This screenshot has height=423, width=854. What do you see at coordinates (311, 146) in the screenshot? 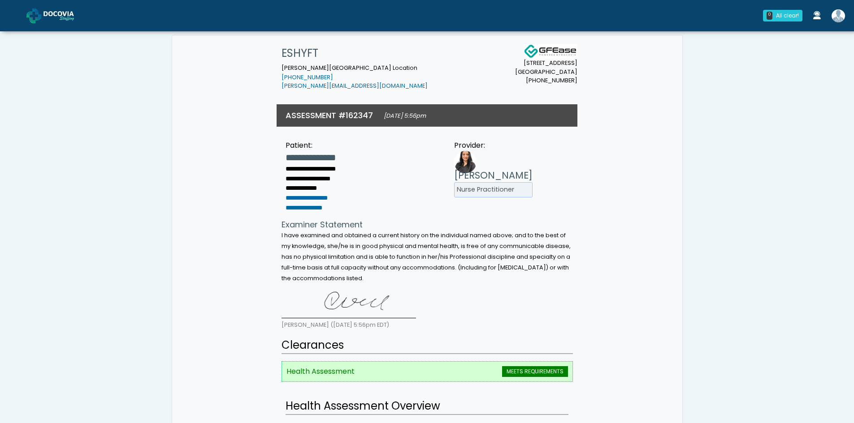
I see `div: Patient:` at bounding box center [311, 146].